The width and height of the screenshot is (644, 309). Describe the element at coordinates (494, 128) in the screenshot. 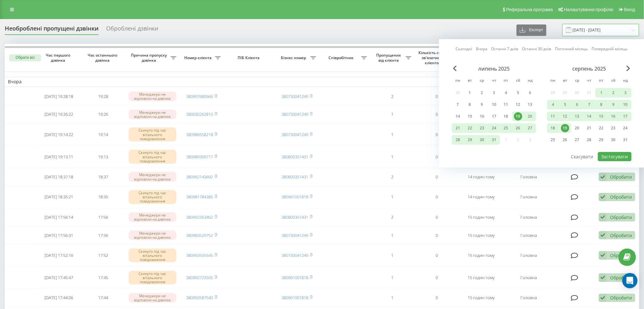

I see `div: чт 24 лип 2025 р.` at that location.